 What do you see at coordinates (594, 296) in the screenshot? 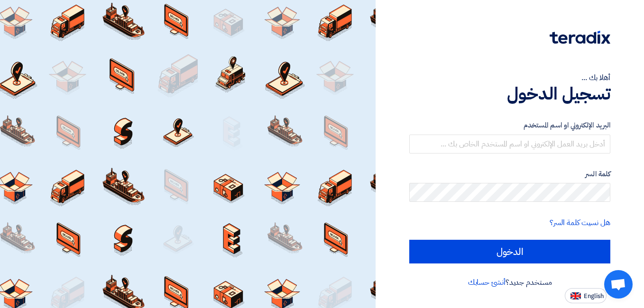
I see `span: English` at bounding box center [594, 296].